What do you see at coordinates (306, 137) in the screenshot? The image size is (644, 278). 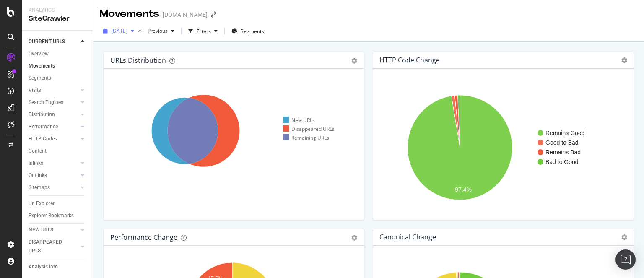 I see `div: Remaining URLs` at bounding box center [306, 137].